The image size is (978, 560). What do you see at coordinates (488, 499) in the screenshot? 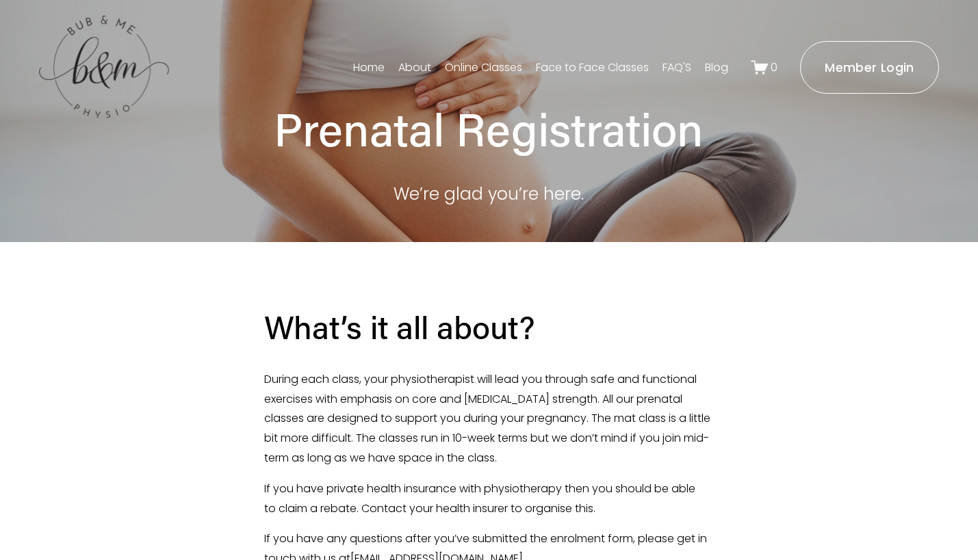
I see `p: If you have private health insurance with physiotherapy then you should be able to claim a rebate...` at bounding box center [488, 499].